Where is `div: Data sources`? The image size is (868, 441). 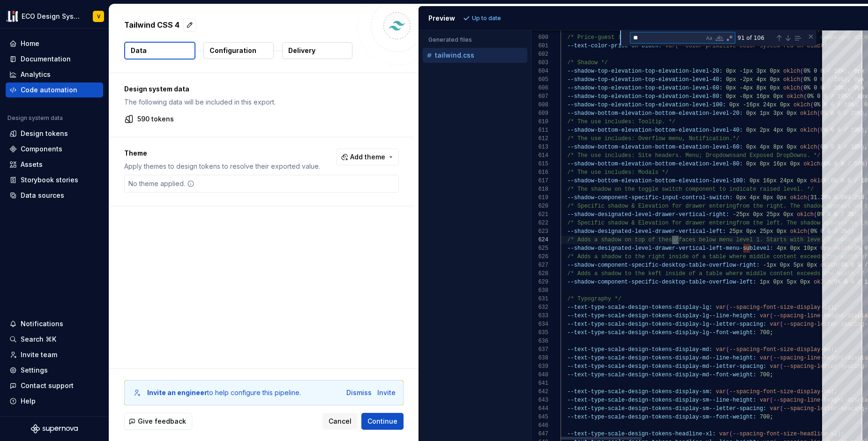 div: Data sources is located at coordinates (42, 195).